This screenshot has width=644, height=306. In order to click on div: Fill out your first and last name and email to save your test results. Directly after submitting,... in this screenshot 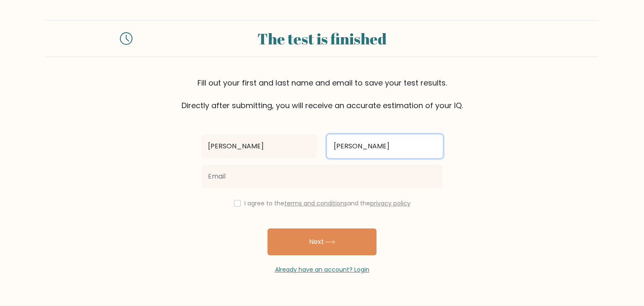, I will do `click(322, 94)`.